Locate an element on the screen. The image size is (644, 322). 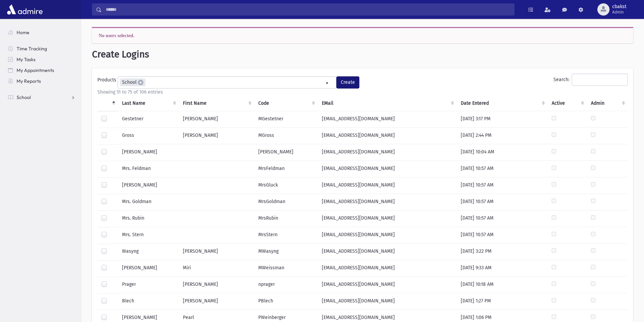
a: Time Tracking is located at coordinates (42, 49).